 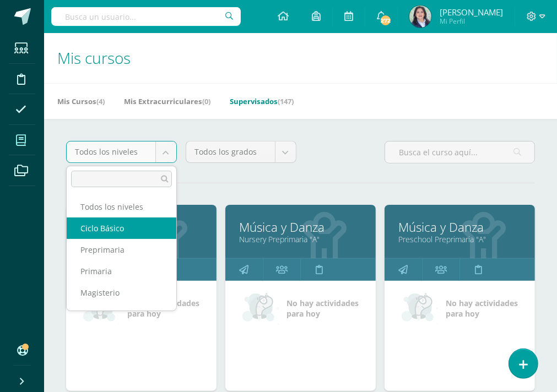 What do you see at coordinates (121, 250) in the screenshot?
I see `div: Preprimaria` at bounding box center [121, 250].